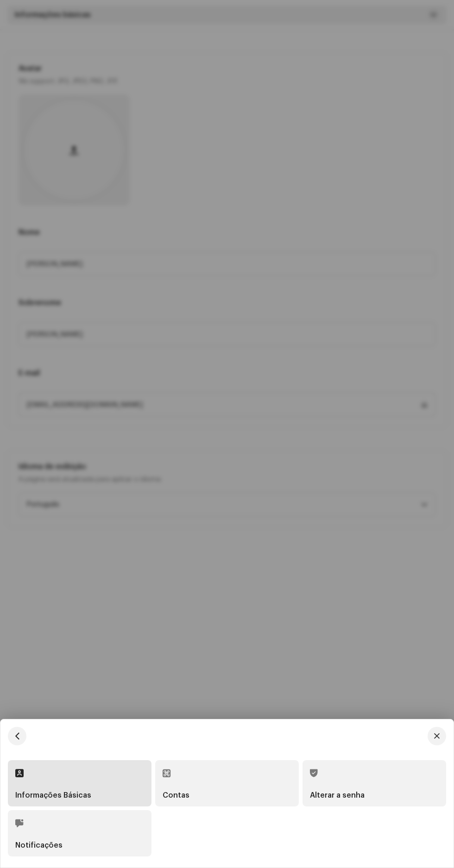 The height and width of the screenshot is (868, 454). I want to click on div: Alterar a senha, so click(337, 795).